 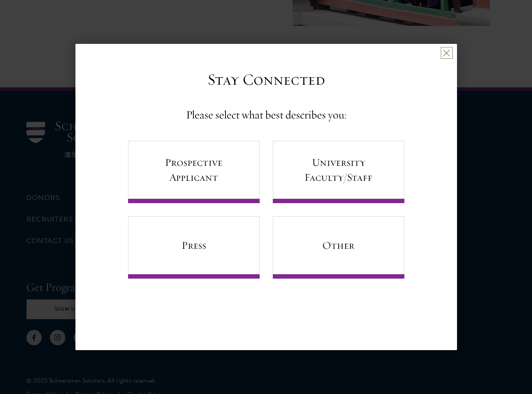 I want to click on h3: Stay Connected, so click(x=266, y=80).